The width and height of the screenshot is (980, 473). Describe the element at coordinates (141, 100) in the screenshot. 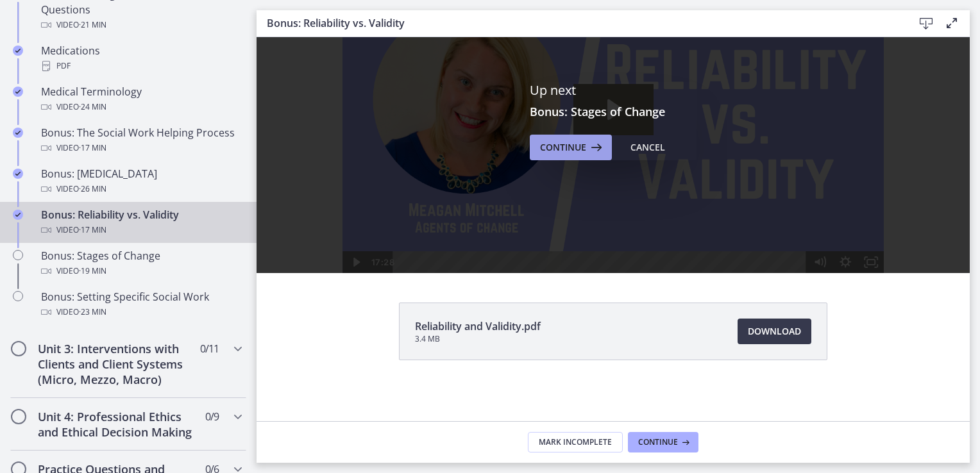

I see `div: Medical Terminology` at that location.